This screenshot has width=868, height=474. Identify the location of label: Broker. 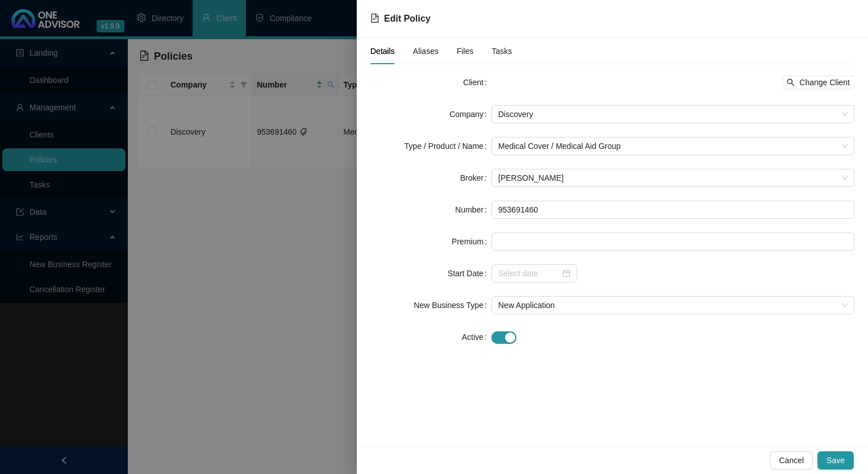
(475, 178).